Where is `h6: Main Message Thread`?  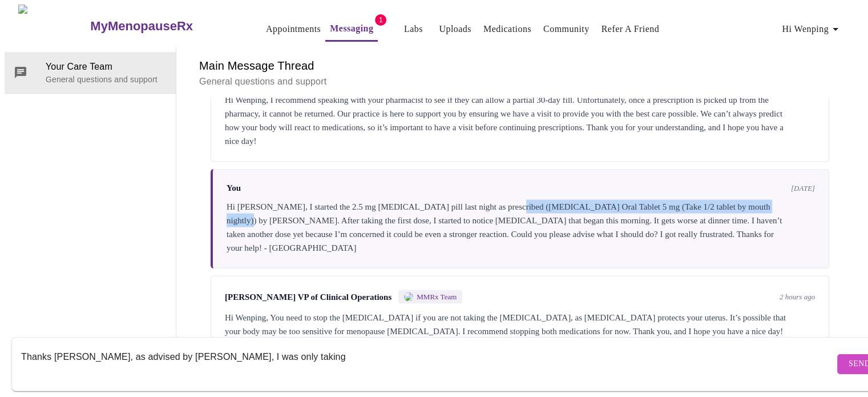
h6: Main Message Thread is located at coordinates (520, 65).